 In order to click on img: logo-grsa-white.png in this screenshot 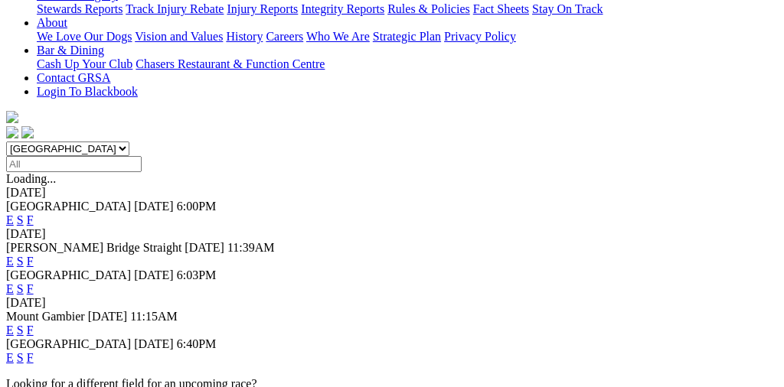, I will do `click(12, 117)`.